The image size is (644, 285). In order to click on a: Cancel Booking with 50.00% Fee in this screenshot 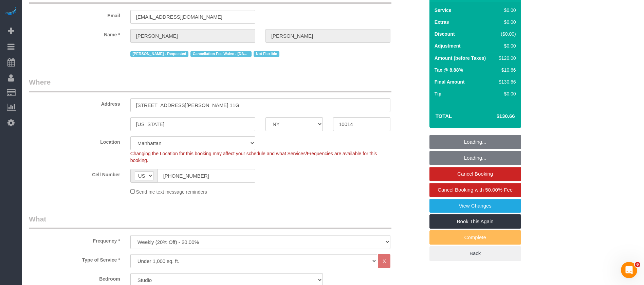, I will do `click(475, 189)`.